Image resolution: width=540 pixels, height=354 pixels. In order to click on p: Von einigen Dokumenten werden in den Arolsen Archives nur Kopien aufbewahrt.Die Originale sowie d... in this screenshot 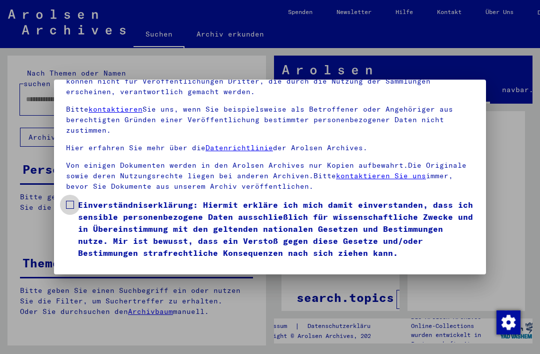, I will do `click(270, 176)`.